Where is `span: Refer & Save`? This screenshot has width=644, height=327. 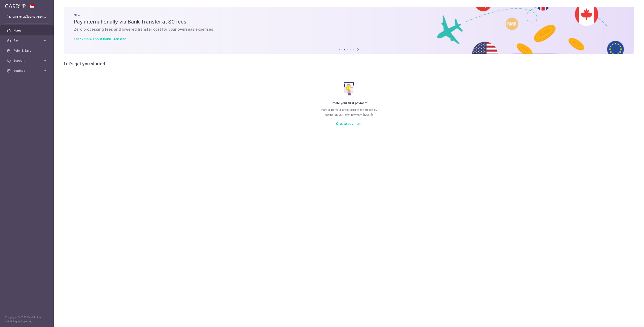
span: Refer & Save is located at coordinates (27, 51).